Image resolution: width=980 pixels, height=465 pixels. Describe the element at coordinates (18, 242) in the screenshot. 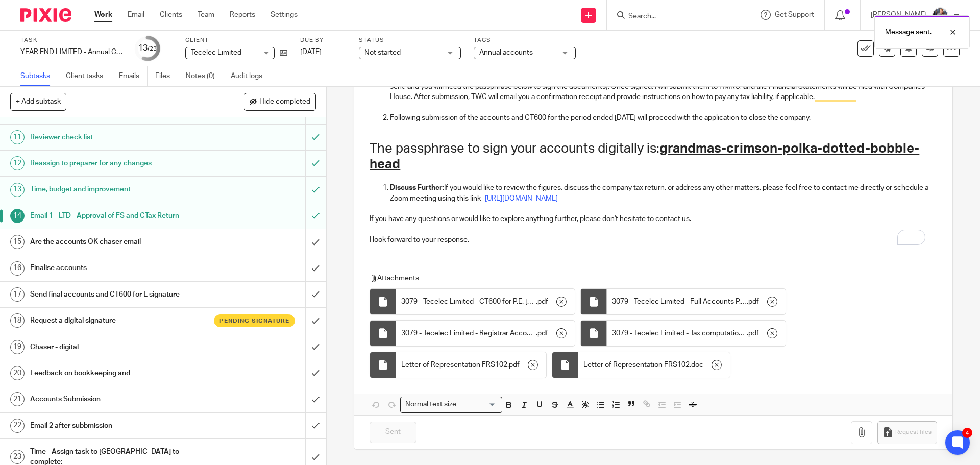

I see `div: 15` at that location.